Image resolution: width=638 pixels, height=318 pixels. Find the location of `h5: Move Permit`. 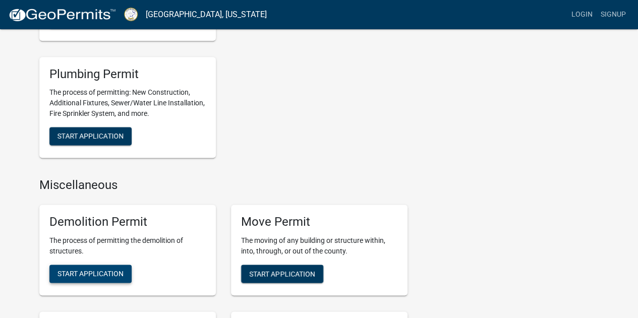

h5: Move Permit is located at coordinates (319, 222).